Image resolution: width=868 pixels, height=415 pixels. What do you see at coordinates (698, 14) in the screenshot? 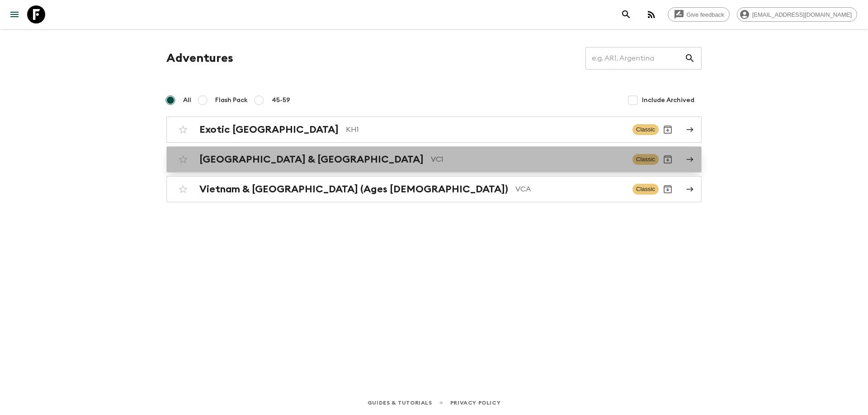
I see `a: Give feedback` at bounding box center [698, 14].